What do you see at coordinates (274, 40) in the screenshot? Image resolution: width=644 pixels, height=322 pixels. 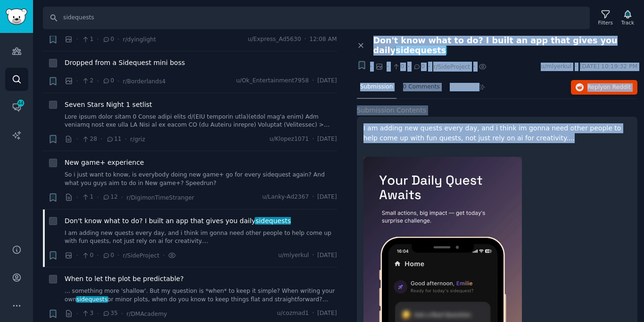 I see `span: u/Express_Ad5630` at bounding box center [274, 40].